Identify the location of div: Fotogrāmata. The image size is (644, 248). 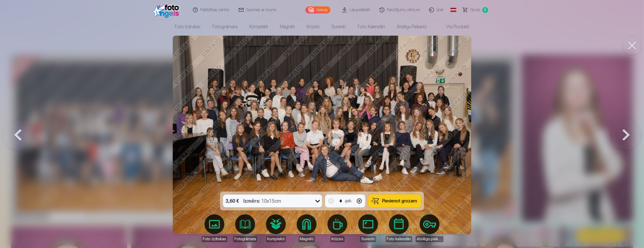
(245, 239).